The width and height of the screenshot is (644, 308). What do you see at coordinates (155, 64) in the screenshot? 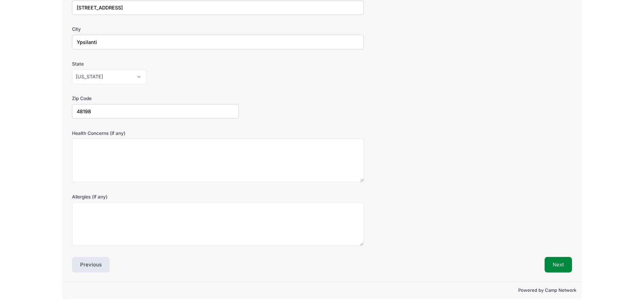
I see `label: State` at bounding box center [155, 64].